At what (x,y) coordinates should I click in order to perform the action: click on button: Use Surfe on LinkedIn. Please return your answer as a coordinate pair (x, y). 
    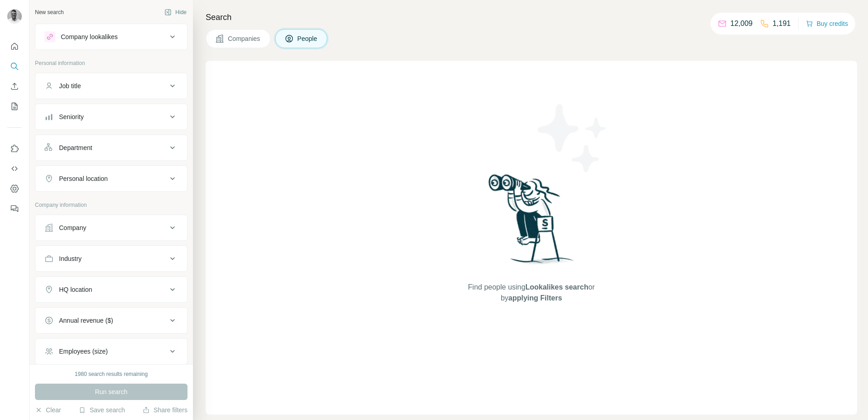
    Looking at the image, I should click on (15, 148).